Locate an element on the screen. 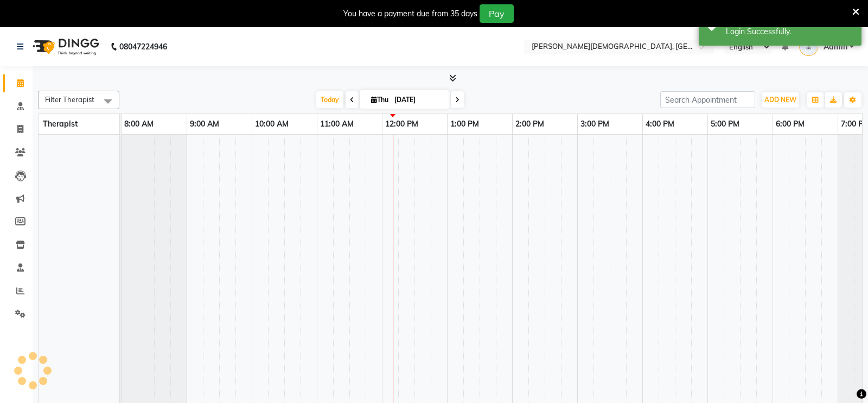 This screenshot has height=403, width=868. a: 10:00 AM is located at coordinates (272, 124).